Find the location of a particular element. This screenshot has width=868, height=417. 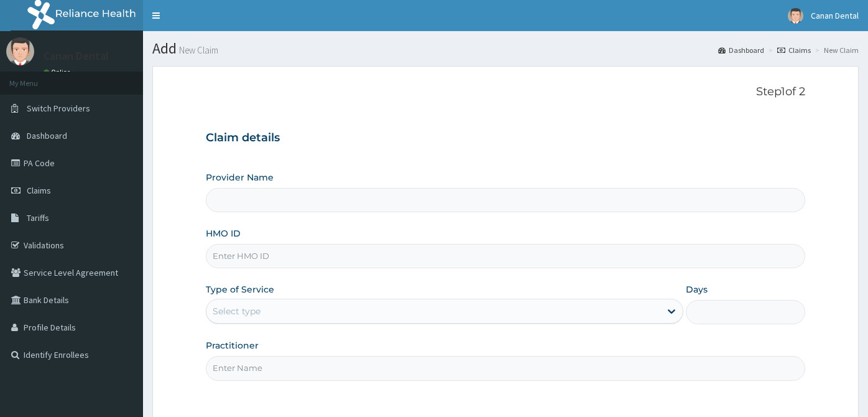

div: Select type is located at coordinates (237, 311).